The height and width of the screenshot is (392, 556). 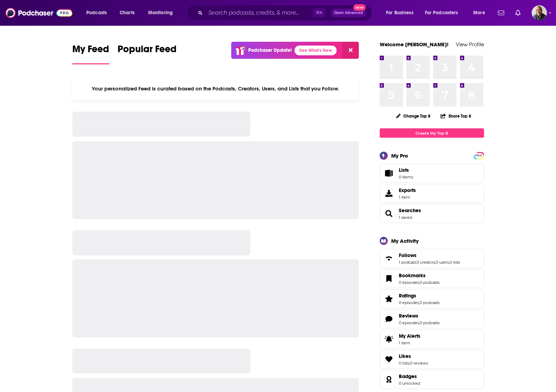 I want to click on span: For Podcasters, so click(x=442, y=13).